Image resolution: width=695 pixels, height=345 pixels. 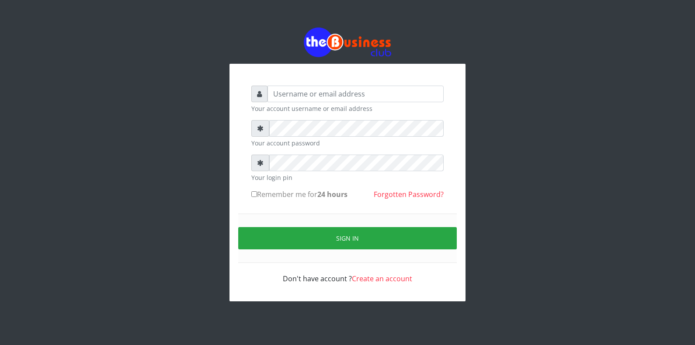 What do you see at coordinates (254, 194) in the screenshot?
I see `input: Remember me for24 hours` at bounding box center [254, 194].